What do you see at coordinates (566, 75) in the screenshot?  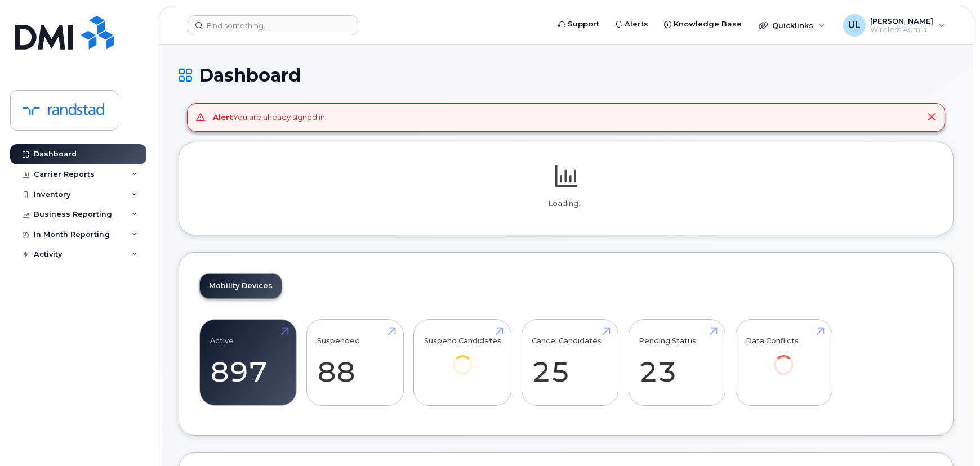 I see `h1: Dashboard` at bounding box center [566, 75].